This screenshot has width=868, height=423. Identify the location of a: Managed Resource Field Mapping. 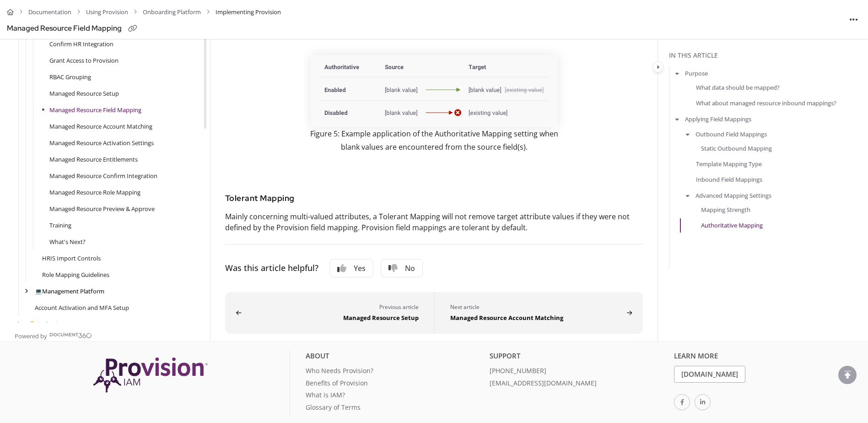
(95, 110).